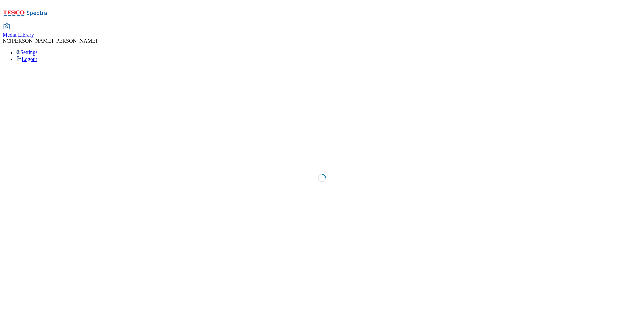  Describe the element at coordinates (7, 41) in the screenshot. I see `span: NC` at that location.